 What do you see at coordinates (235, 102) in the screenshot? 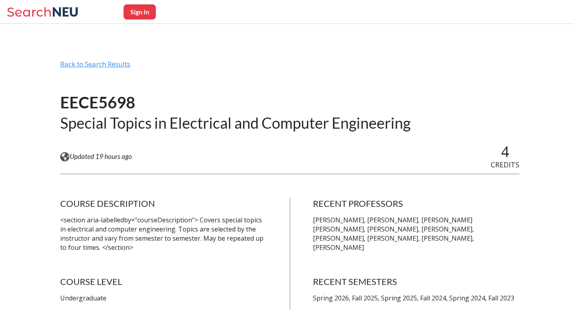
I see `h1: EECE5698` at bounding box center [235, 102].